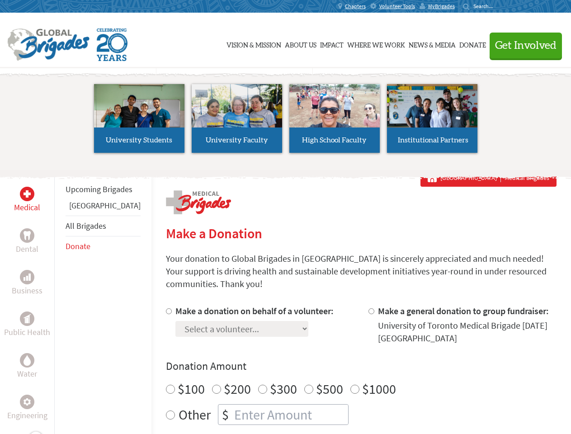 The width and height of the screenshot is (571, 434). I want to click on label: Make a general donation to group fundraiser:, so click(463, 310).